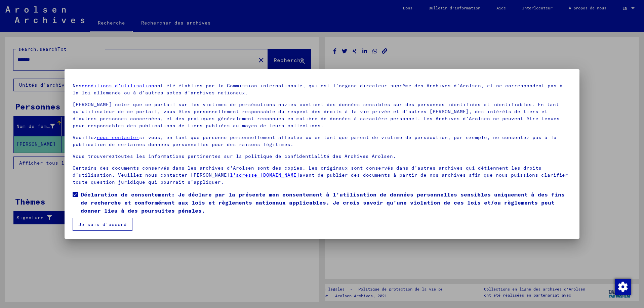 The width and height of the screenshot is (644, 308). I want to click on img: Modifier le consentement, so click(623, 287).